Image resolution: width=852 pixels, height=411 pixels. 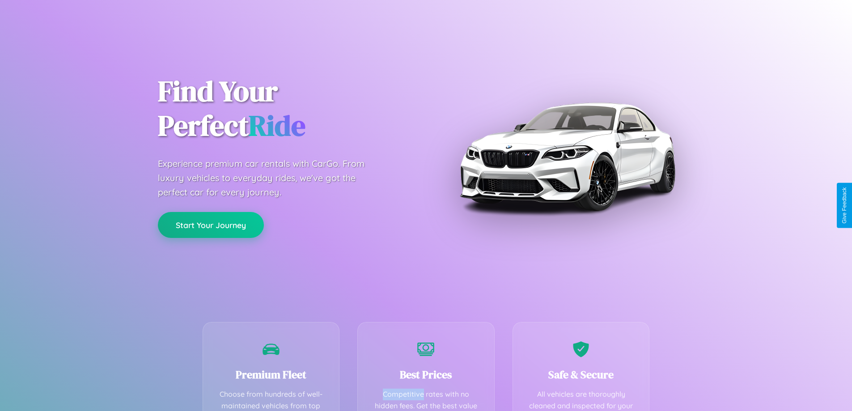 I want to click on h1: Find Your Perfect, so click(x=285, y=109).